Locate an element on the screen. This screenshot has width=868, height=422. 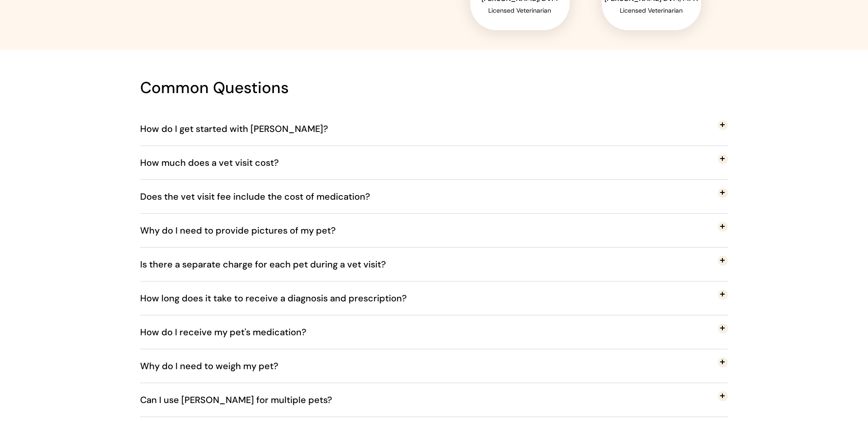
button: Is there a separate charge for each pet during a vet visit? is located at coordinates (434, 264).